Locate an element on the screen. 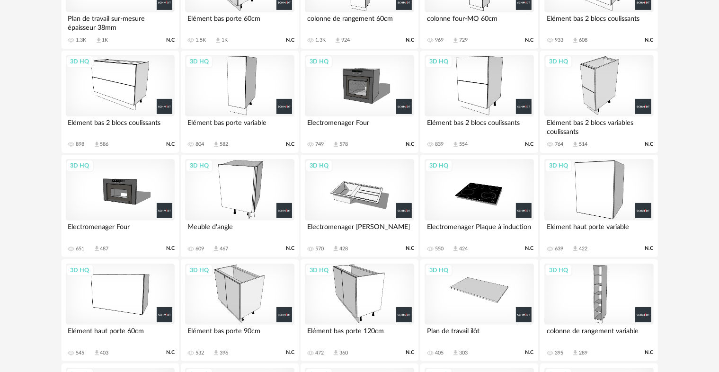 The image size is (719, 372). div: Elément bas 2 blocs variables coulissants is located at coordinates (599, 126).